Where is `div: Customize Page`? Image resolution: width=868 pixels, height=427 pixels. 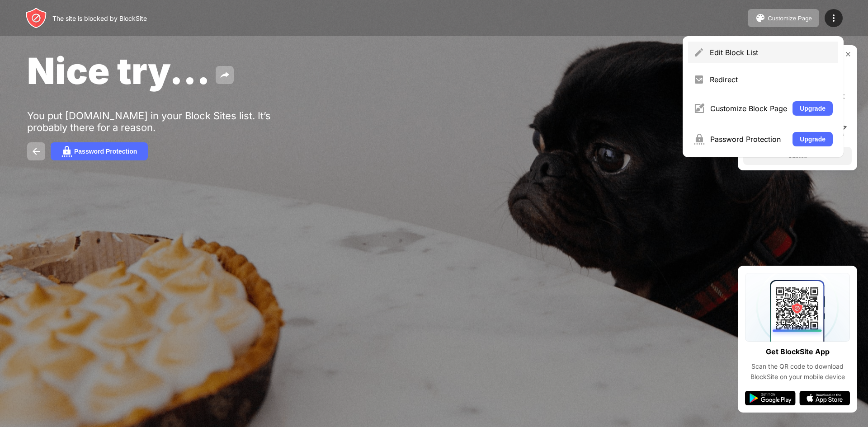 div: Customize Page is located at coordinates (790, 18).